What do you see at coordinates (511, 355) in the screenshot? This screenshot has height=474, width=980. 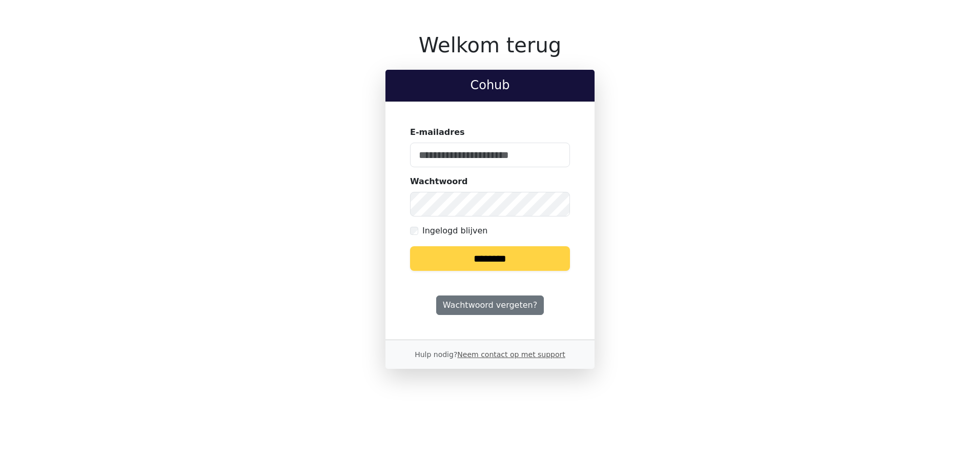 I see `a: Neem contact op met support` at bounding box center [511, 355].